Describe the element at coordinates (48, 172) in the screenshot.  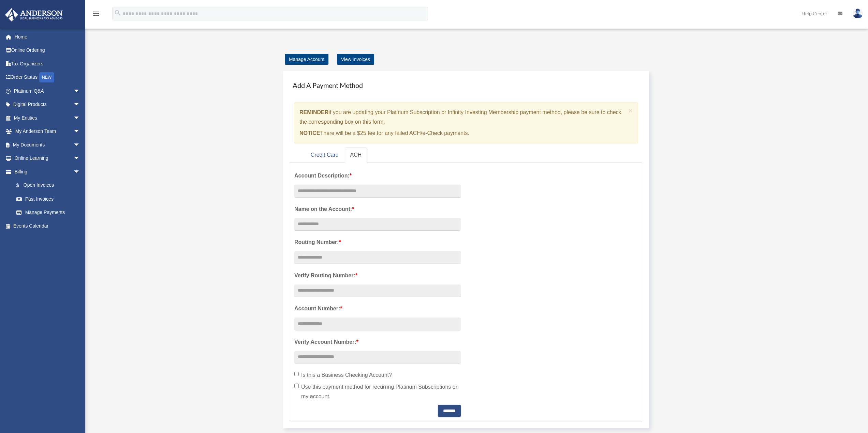
I see `a: Billingarrow_drop_down` at that location.